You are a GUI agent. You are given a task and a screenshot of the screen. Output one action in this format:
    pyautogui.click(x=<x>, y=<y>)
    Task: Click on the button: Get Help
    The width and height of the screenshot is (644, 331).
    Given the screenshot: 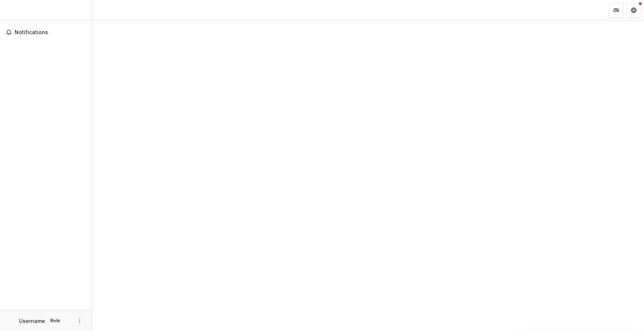 What is the action you would take?
    pyautogui.click(x=634, y=10)
    